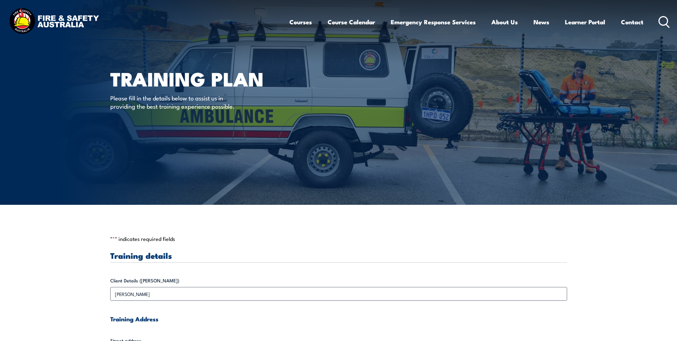  What do you see at coordinates (339, 318) in the screenshot?
I see `h4: Training Address` at bounding box center [339, 318].